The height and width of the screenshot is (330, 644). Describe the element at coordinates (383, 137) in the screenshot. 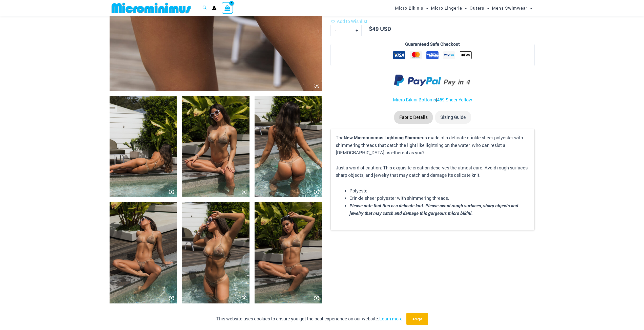

I see `b: New Microminimus Lightning Shimmer` at that location.